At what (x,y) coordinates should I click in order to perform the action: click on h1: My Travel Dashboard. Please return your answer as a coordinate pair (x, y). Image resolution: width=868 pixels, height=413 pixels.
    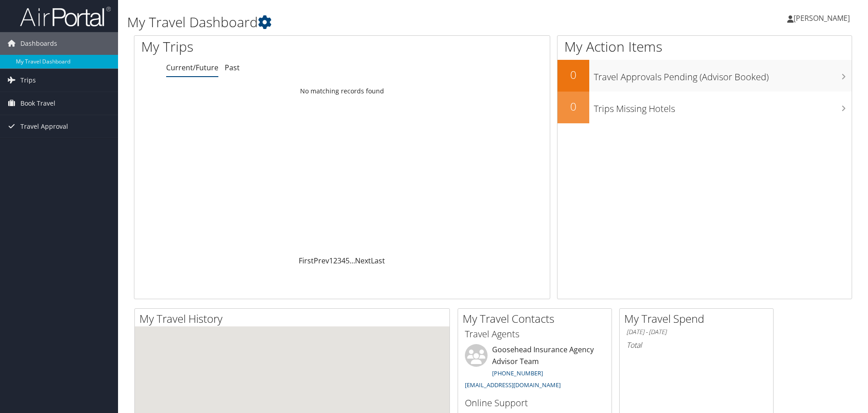
    Looking at the image, I should click on (371, 22).